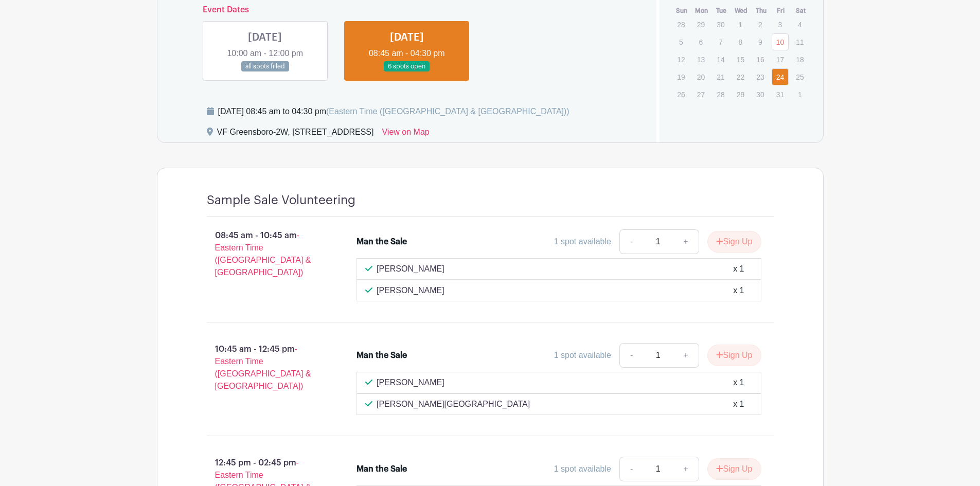  Describe the element at coordinates (680, 76) in the screenshot. I see `p: 19` at that location.